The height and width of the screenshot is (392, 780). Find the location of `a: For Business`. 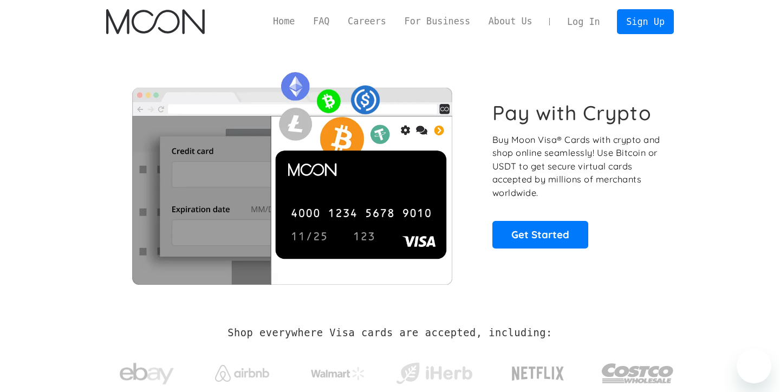

a: For Business is located at coordinates (437, 21).